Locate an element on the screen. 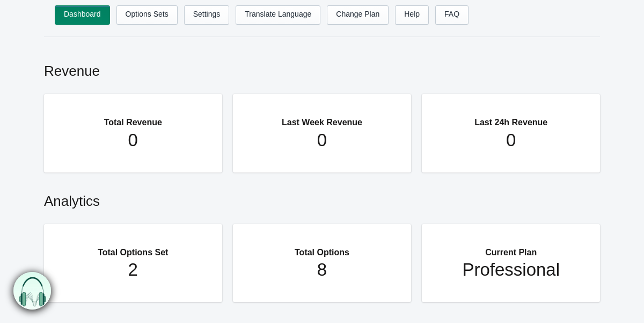 The height and width of the screenshot is (323, 644). a: Options Sets is located at coordinates (147, 15).